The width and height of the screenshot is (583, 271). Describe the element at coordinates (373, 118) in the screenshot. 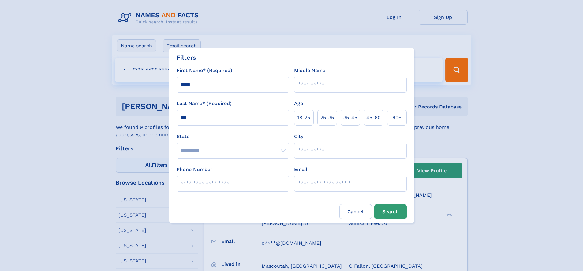

I see `span: 45‑60` at that location.